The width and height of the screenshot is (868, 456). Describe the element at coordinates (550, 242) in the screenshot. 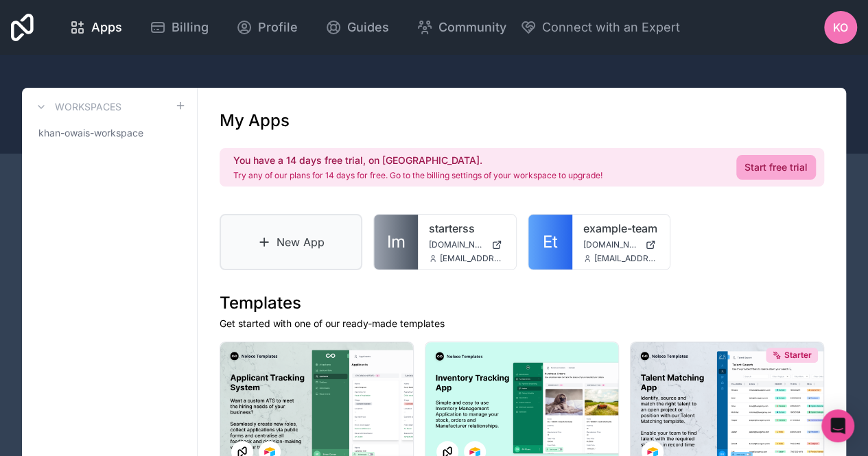

I see `a: Et` at that location.